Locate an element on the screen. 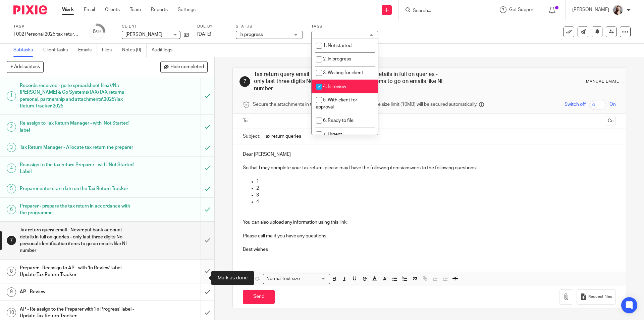  label: Due by is located at coordinates (212, 26).